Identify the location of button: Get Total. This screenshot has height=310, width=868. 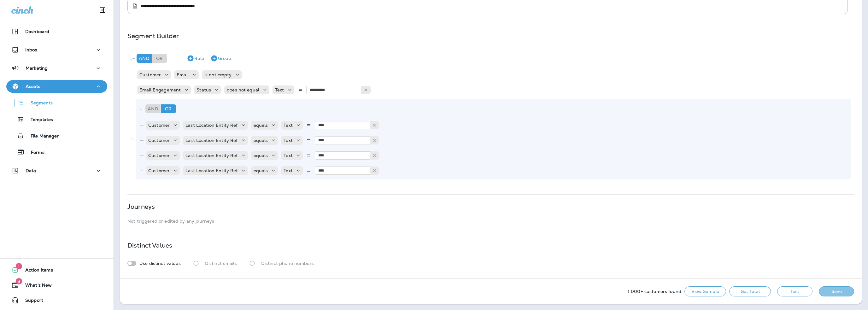
(750, 292).